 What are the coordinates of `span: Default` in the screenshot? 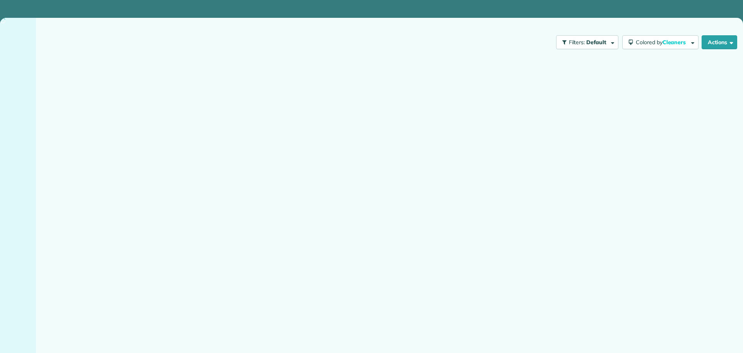 It's located at (597, 42).